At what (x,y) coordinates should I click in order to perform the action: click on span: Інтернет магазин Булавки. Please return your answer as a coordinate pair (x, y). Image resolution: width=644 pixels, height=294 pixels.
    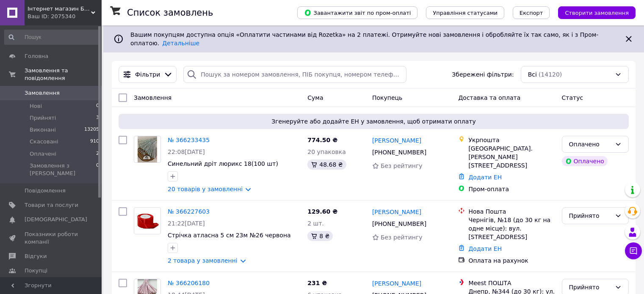
    Looking at the image, I should click on (59, 9).